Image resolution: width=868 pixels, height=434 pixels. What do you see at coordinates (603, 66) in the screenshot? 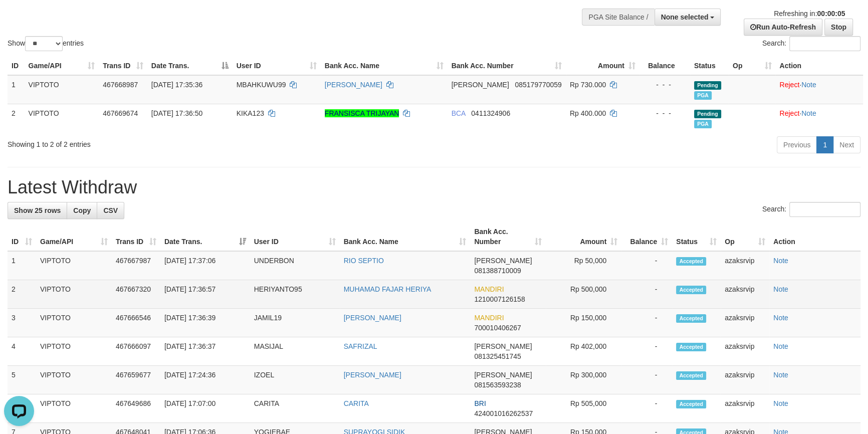
I see `th: Amount: activate to sort column ascending` at bounding box center [603, 66].